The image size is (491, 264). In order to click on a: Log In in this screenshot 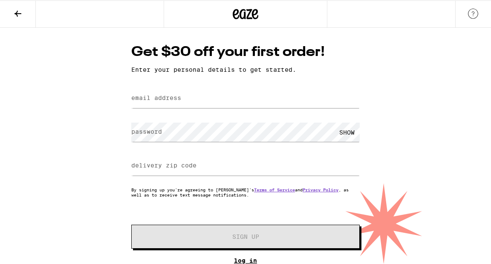, I will do `click(246, 260)`.